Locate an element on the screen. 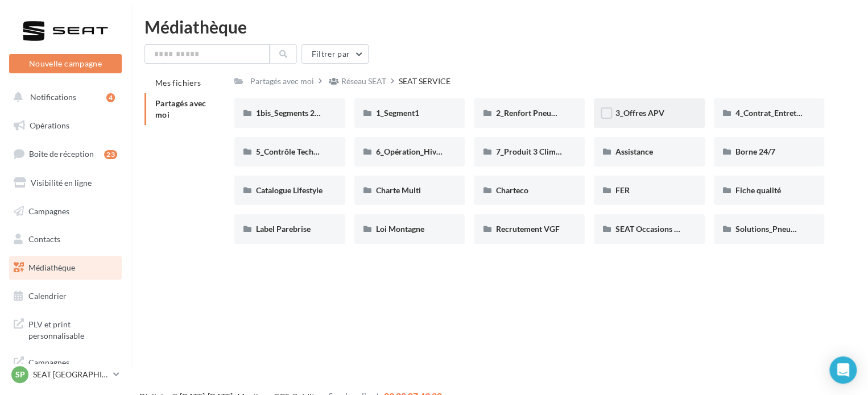 The image size is (868, 395). span: Assistance is located at coordinates (634, 151).